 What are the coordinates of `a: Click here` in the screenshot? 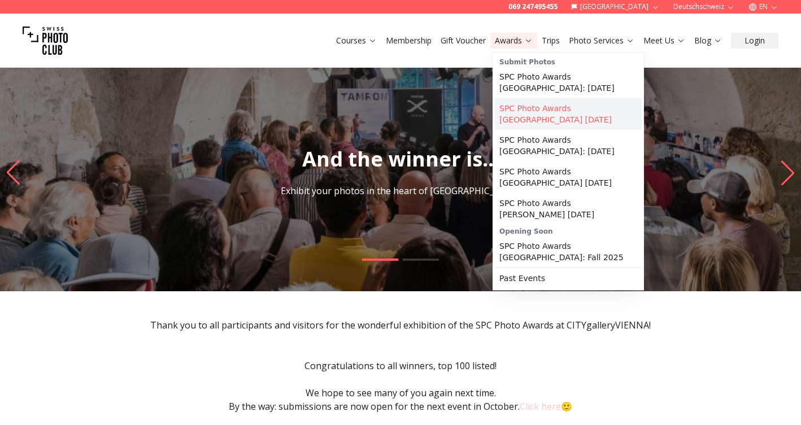 It's located at (540, 407).